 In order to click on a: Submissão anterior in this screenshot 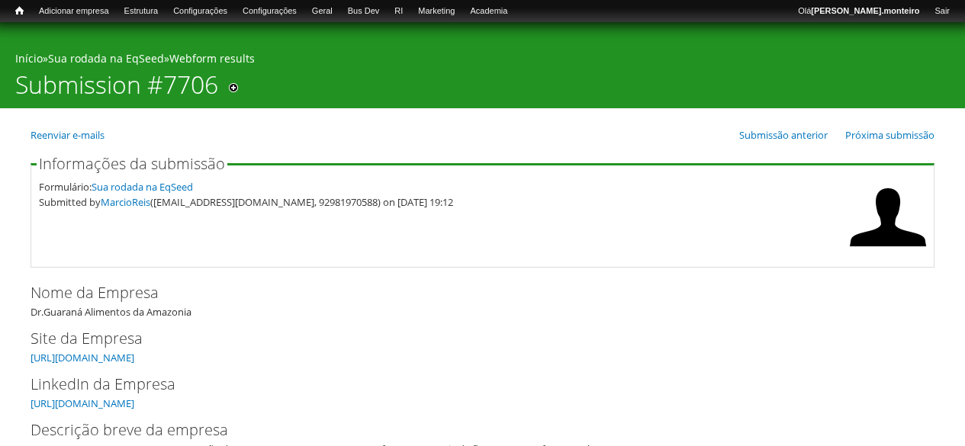, I will do `click(783, 135)`.